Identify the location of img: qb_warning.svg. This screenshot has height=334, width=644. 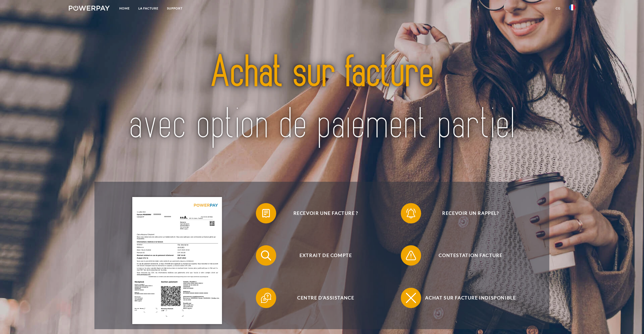
(411, 256).